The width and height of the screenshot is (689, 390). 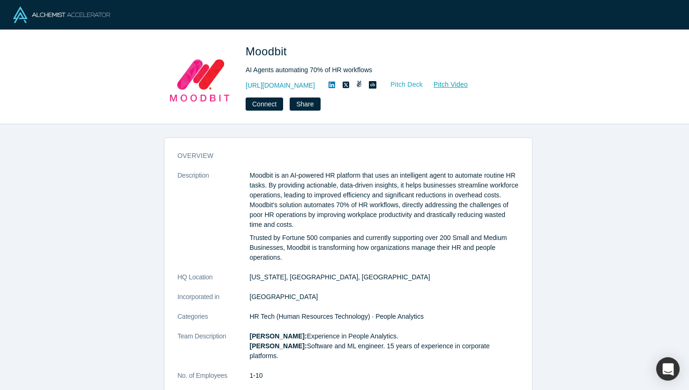 I want to click on dt: Incorporated in, so click(x=214, y=302).